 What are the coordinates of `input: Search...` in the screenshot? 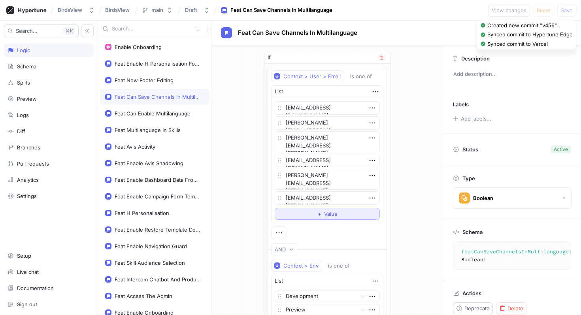 It's located at (152, 29).